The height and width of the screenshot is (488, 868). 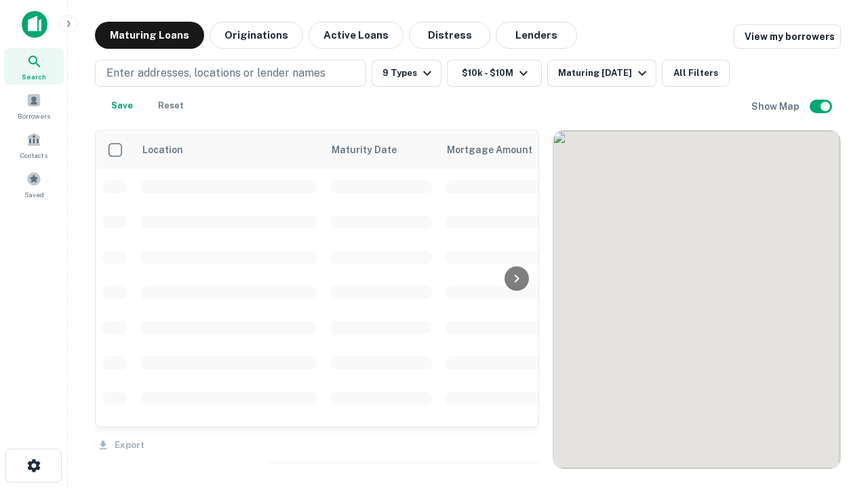 What do you see at coordinates (697, 299) in the screenshot?
I see `div: 0 0` at bounding box center [697, 299].